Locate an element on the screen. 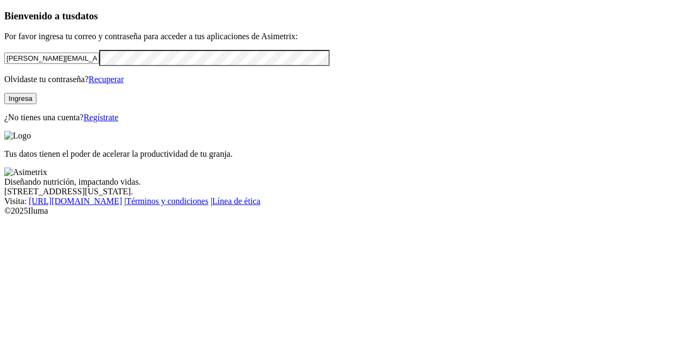 Image resolution: width=686 pixels, height=357 pixels. p: Por favor ingresa tu correo y contraseña para acceder a tus aplicaciones de Asimetrix: is located at coordinates (343, 36).